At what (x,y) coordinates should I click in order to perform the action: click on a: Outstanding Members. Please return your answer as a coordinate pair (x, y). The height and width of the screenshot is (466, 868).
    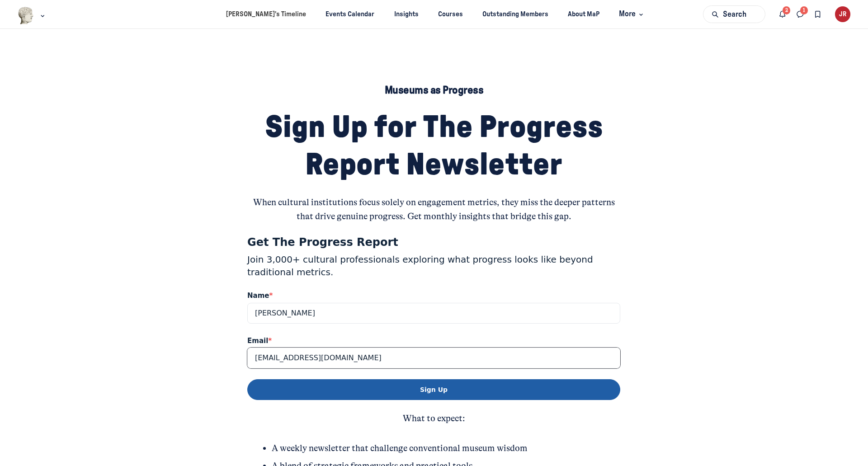
    Looking at the image, I should click on (515, 14).